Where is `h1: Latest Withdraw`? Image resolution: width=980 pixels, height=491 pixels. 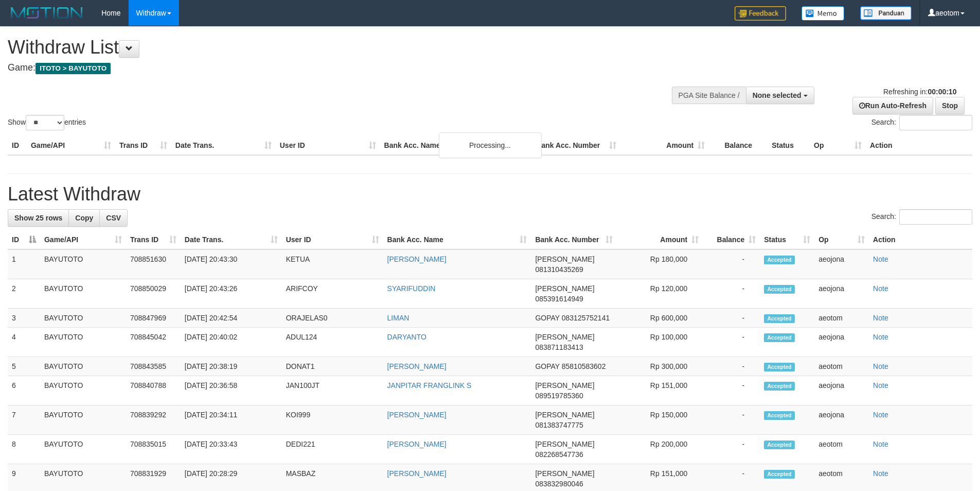
h1: Latest Withdraw is located at coordinates (490, 194).